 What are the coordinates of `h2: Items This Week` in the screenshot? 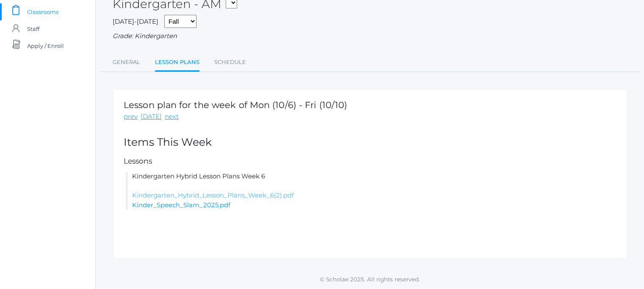 It's located at (370, 142).